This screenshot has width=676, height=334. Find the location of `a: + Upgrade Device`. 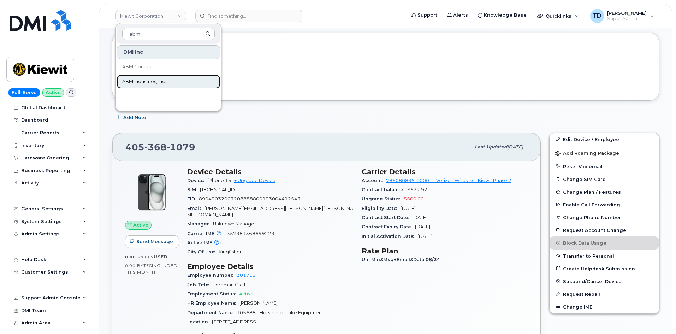

a: + Upgrade Device is located at coordinates (255, 180).